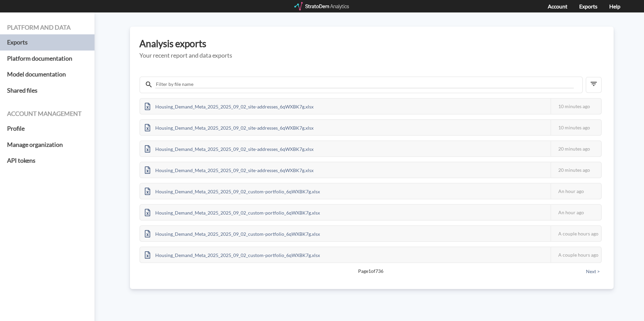  I want to click on span: Page 1 of 736, so click(371, 271).